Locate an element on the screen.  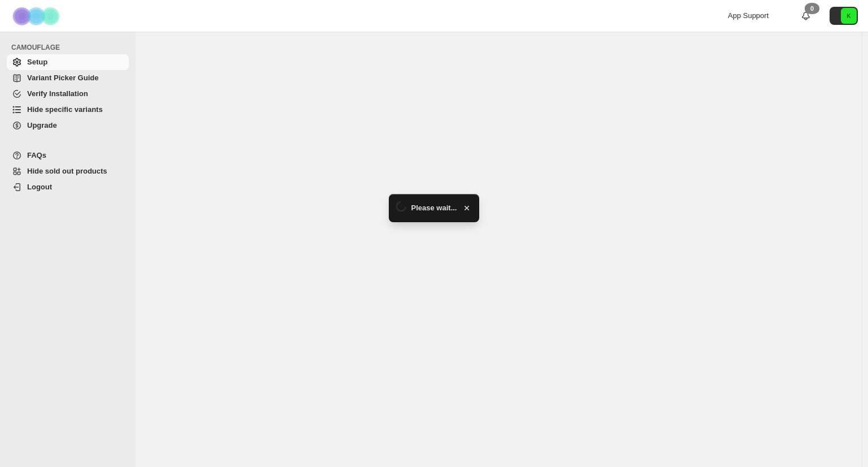
a: Hide specific variants is located at coordinates (67, 110).